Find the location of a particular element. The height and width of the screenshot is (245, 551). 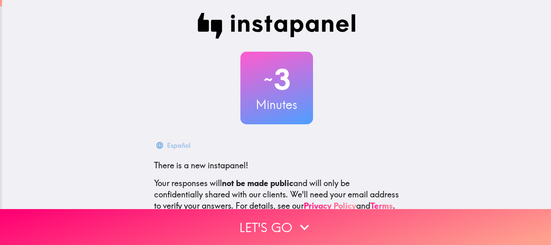

p: Your responses will and will only be confidentially shared with our clients. We'll need your emai... is located at coordinates (277, 194).